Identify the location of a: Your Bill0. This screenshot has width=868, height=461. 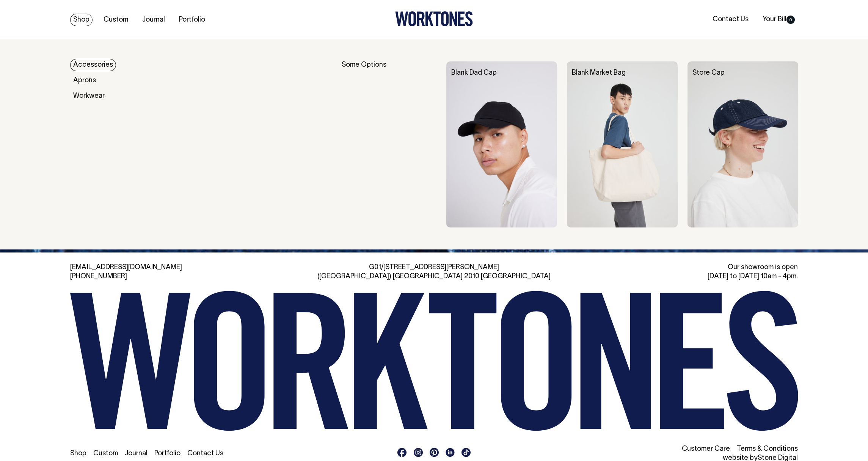
(778, 19).